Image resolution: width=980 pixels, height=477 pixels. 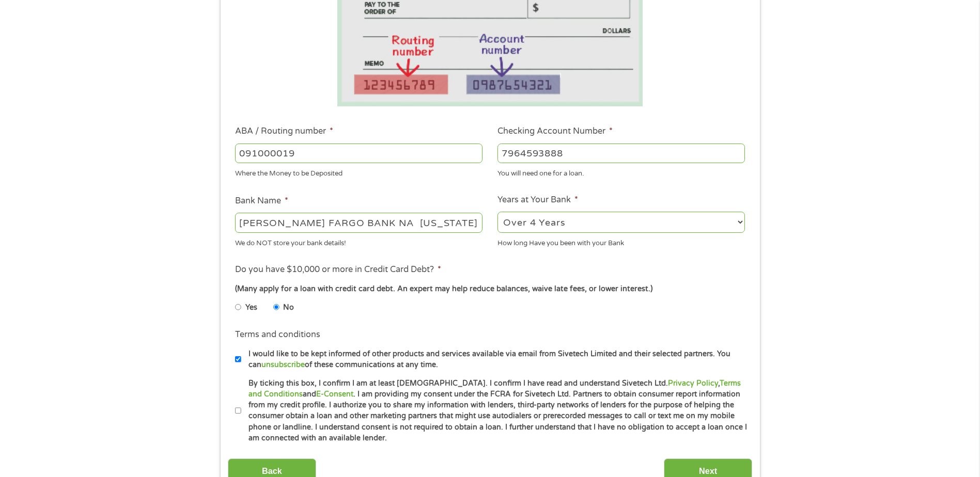 I want to click on div: You will need one for a loan., so click(x=621, y=172).